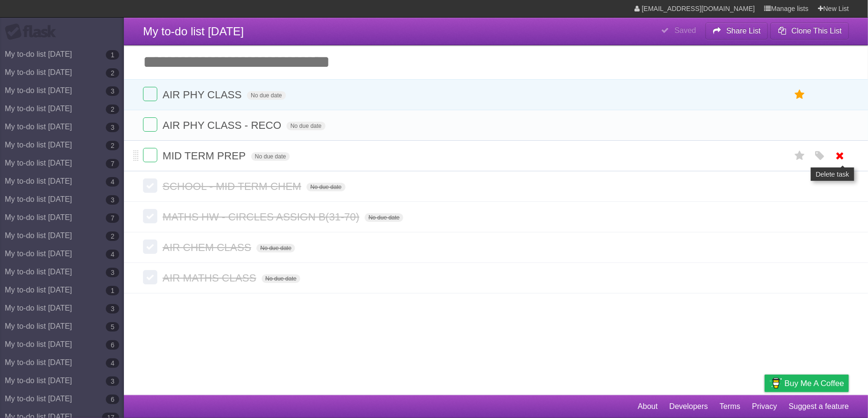 The width and height of the screenshot is (868, 418). What do you see at coordinates (205, 155) in the screenshot?
I see `span: MID TERM PREP` at bounding box center [205, 155].